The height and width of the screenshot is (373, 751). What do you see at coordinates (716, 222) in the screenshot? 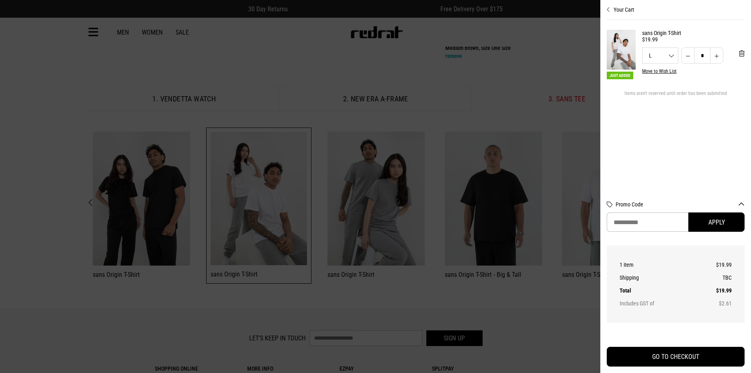
I see `button: Apply` at bounding box center [716, 222].